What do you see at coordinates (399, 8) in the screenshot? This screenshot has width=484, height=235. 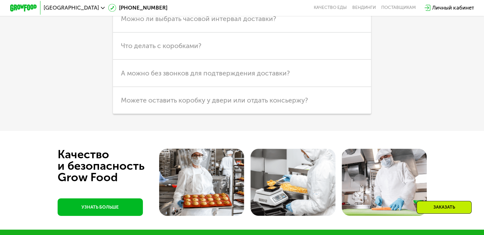 I see `div: поставщикам` at bounding box center [399, 8].